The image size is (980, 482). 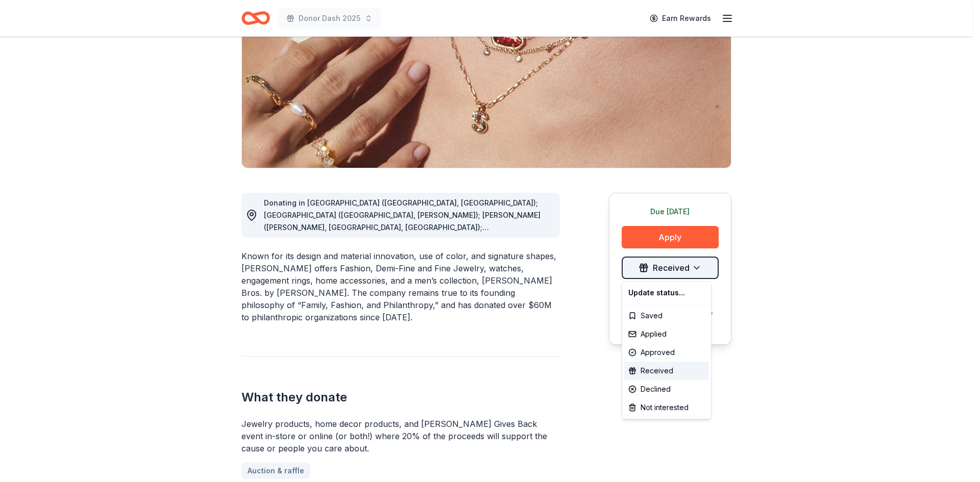 I want to click on div: Update status..., so click(x=667, y=293).